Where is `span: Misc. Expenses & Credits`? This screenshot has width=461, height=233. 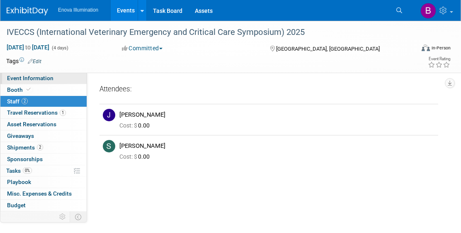
span: Misc. Expenses & Credits is located at coordinates (39, 193).